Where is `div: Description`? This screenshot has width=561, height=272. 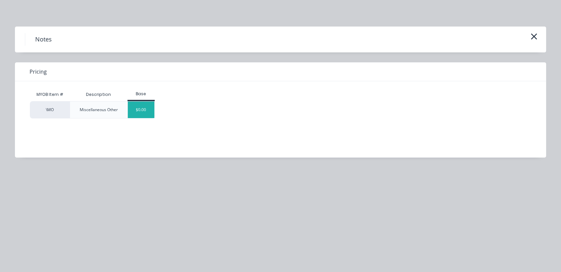
div: Description is located at coordinates (98, 95).